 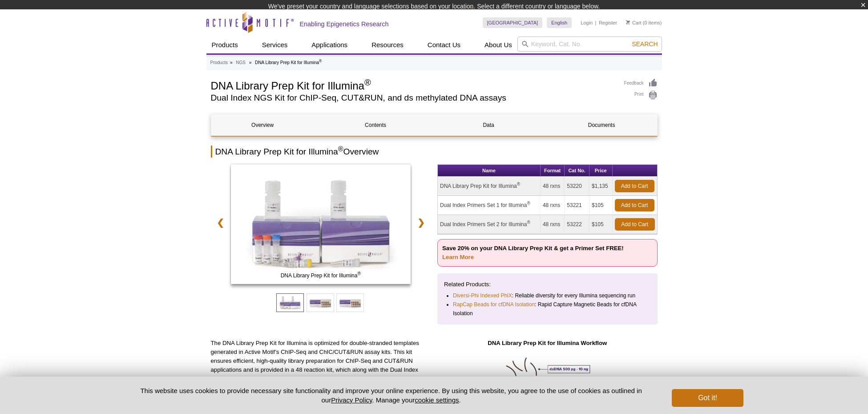 What do you see at coordinates (321, 365) in the screenshot?
I see `p: The DNA Library Prep Kit for Illumina is optimized for double-stranded templates generated in Act...` at bounding box center [321, 365].